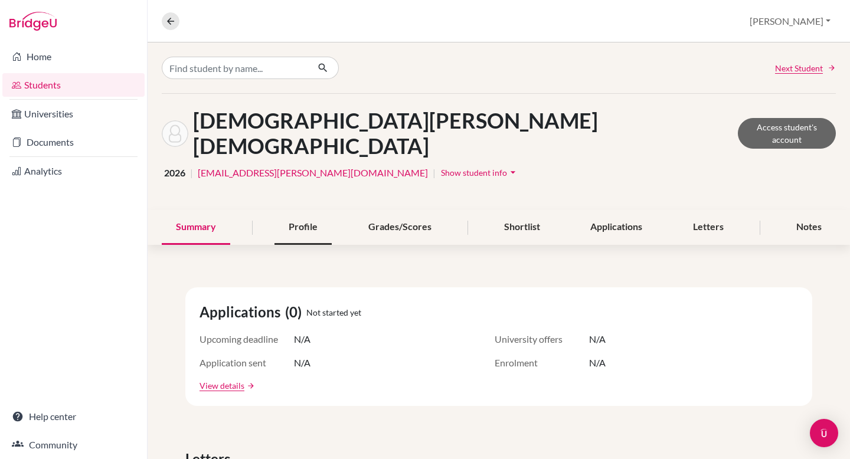  What do you see at coordinates (175, 173) in the screenshot?
I see `span: 2026` at bounding box center [175, 173].